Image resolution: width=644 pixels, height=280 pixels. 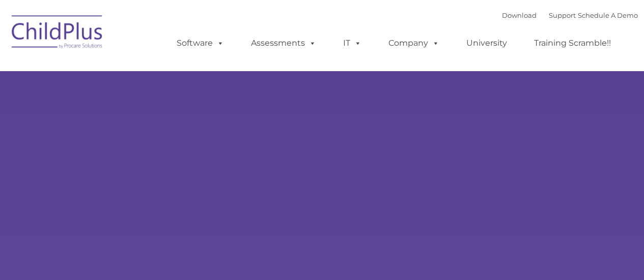 I want to click on a: IT, so click(x=352, y=44).